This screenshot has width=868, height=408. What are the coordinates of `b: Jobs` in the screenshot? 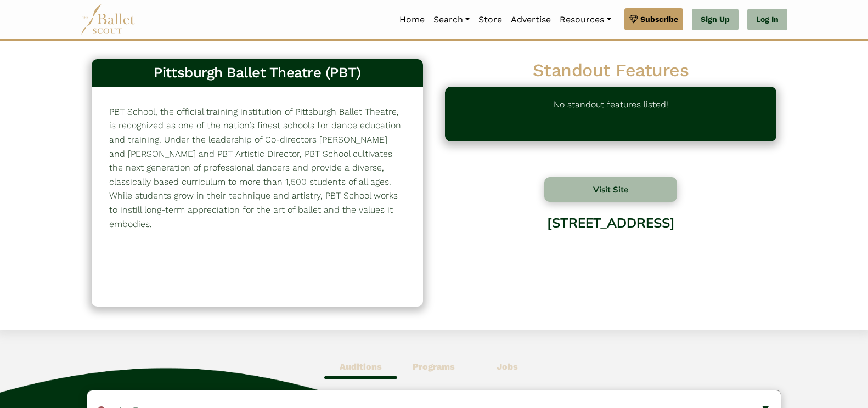 It's located at (507, 366).